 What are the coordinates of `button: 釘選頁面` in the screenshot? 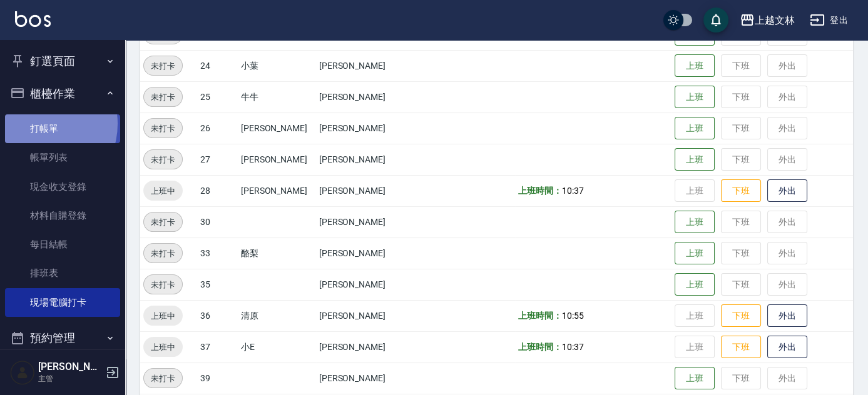 It's located at (63, 62).